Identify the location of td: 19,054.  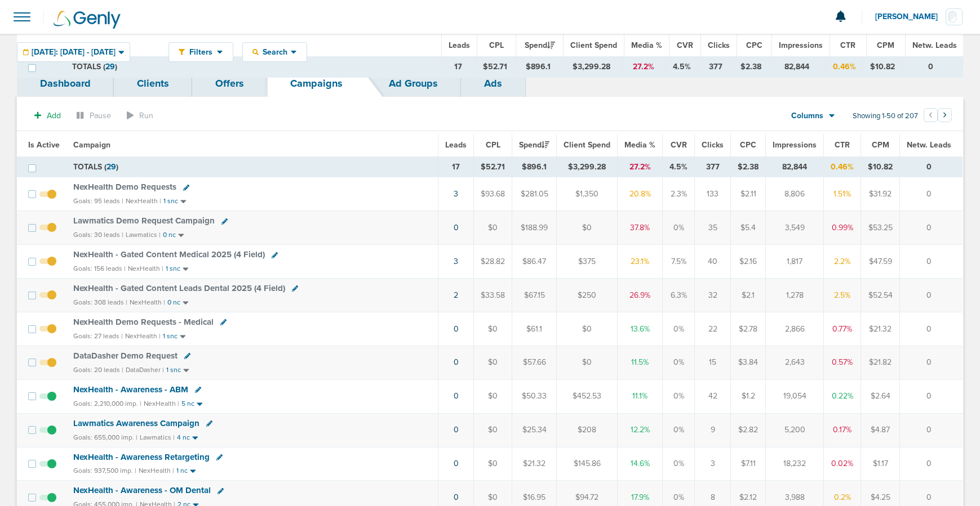
(795, 396).